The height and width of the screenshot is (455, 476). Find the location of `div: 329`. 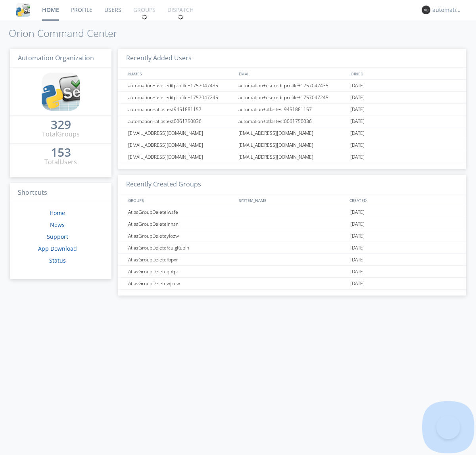

div: 329 is located at coordinates (60, 124).